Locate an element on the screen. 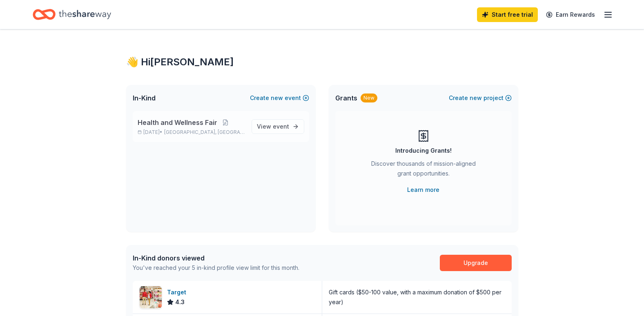 This screenshot has width=644, height=316. span: 4.3 is located at coordinates (180, 302).